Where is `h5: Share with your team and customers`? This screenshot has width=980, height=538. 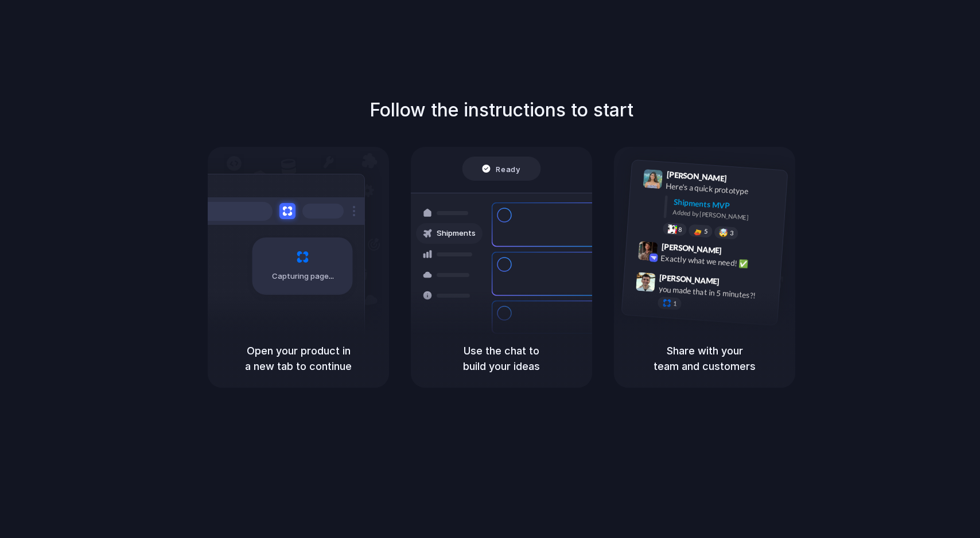 h5: Share with your team and customers is located at coordinates (705, 358).